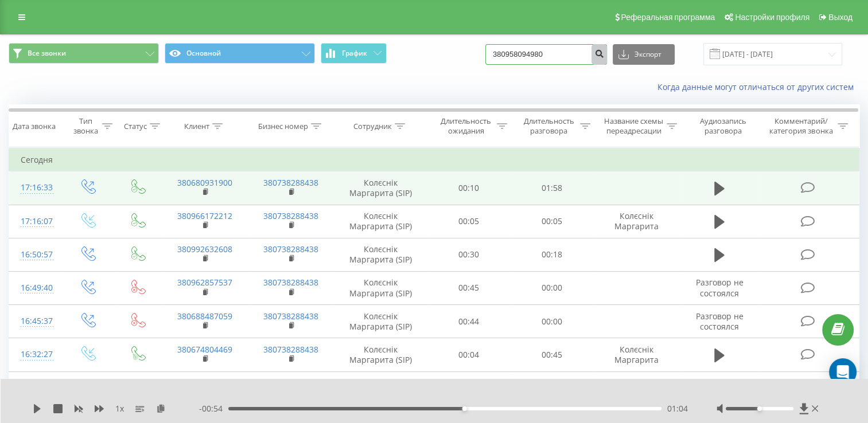 The width and height of the screenshot is (868, 423). What do you see at coordinates (36, 388) in the screenshot?
I see `div: 16:31:05` at bounding box center [36, 388].